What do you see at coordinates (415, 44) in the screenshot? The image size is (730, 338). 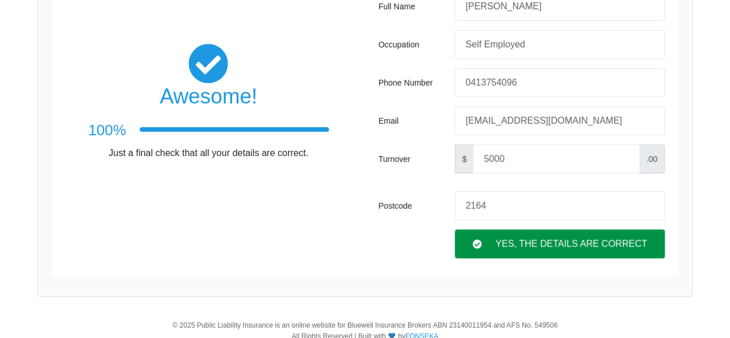 I see `div: Occupation` at bounding box center [415, 44].